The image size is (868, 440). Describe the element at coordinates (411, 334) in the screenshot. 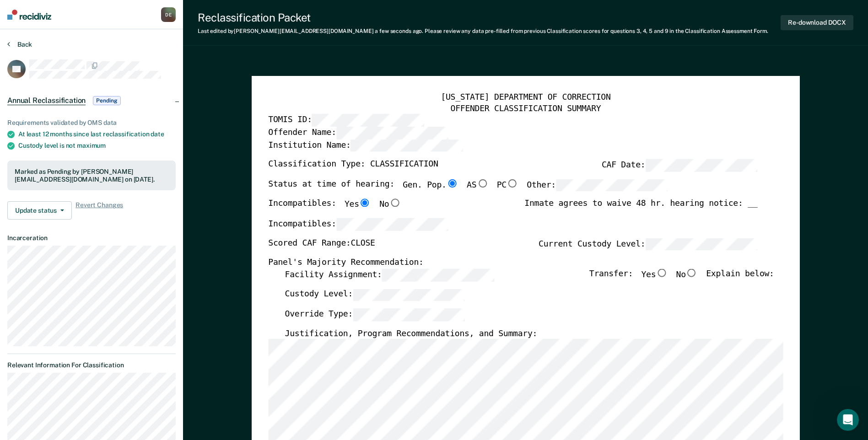

I see `label: Justification, Program Recommendations, and Summary:` at that location.